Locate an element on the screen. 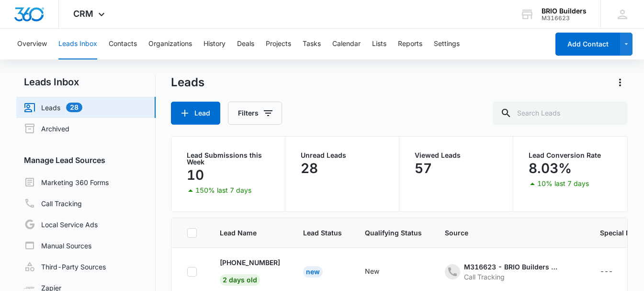 The image size is (644, 291). p: Lead Conversion Rate is located at coordinates (570, 155).